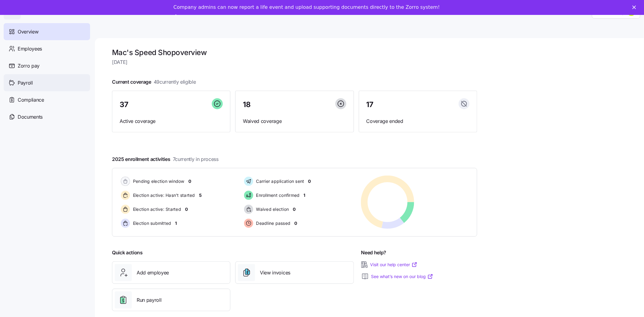 The width and height of the screenshot is (644, 317). Describe the element at coordinates (29, 66) in the screenshot. I see `span: Zorro pay` at that location.